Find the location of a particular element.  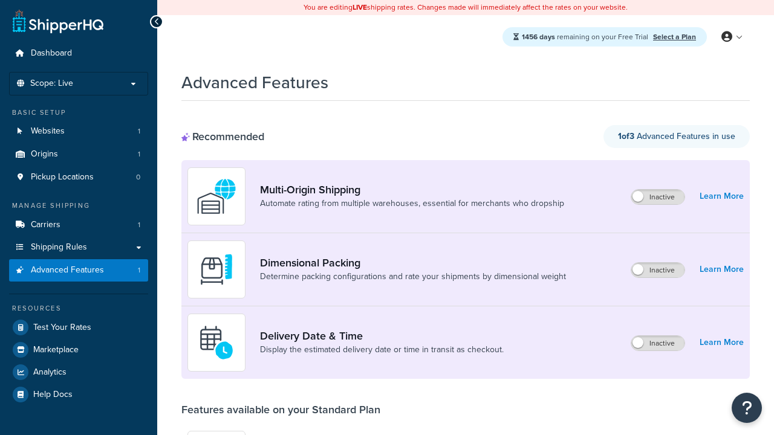

button: Open Resource Center is located at coordinates (747, 408).